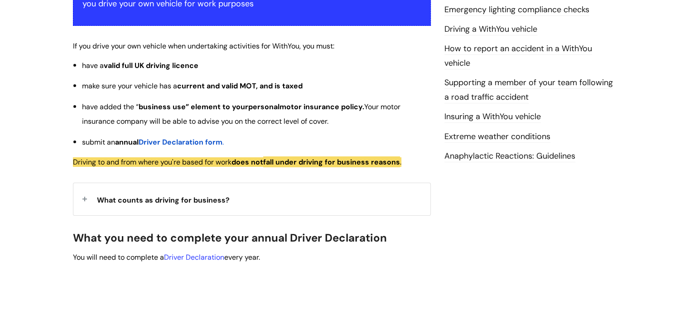 This screenshot has height=315, width=689. Describe the element at coordinates (510, 156) in the screenshot. I see `a: Anaphylactic Reactions: Guidelines` at that location.